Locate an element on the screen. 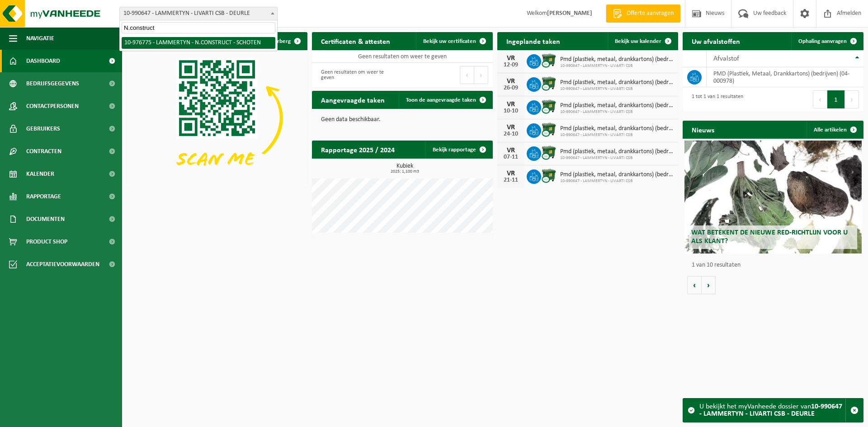 This screenshot has width=868, height=427. span: 2025: 1,100 m3 is located at coordinates (405, 172).